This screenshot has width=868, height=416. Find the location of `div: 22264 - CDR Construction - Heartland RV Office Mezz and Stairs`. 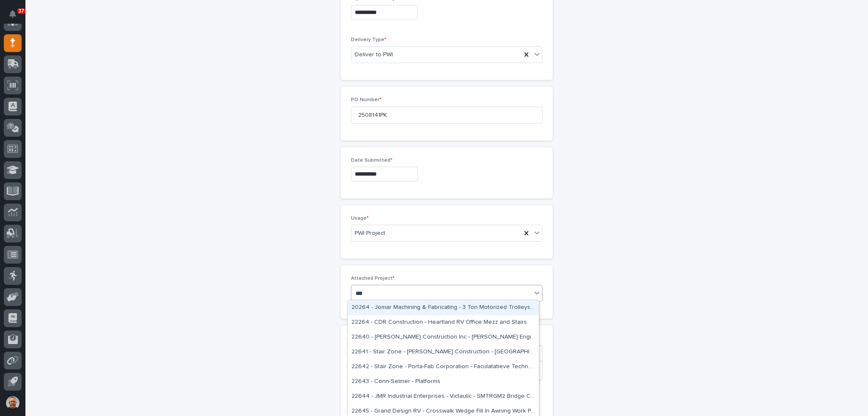

div: 22264 - CDR Construction - Heartland RV Office Mezz and Stairs is located at coordinates (444, 323).